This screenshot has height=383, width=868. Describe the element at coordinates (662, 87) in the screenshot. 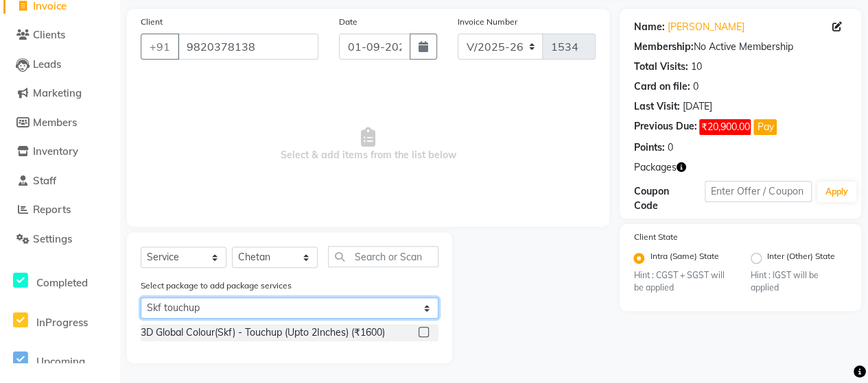

I see `div: Card on file:` at that location.